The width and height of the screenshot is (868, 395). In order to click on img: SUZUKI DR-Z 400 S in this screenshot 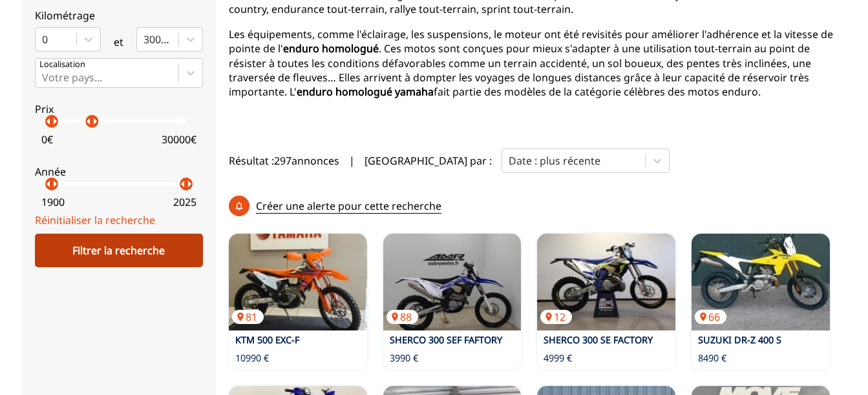, I will do `click(760, 282)`.